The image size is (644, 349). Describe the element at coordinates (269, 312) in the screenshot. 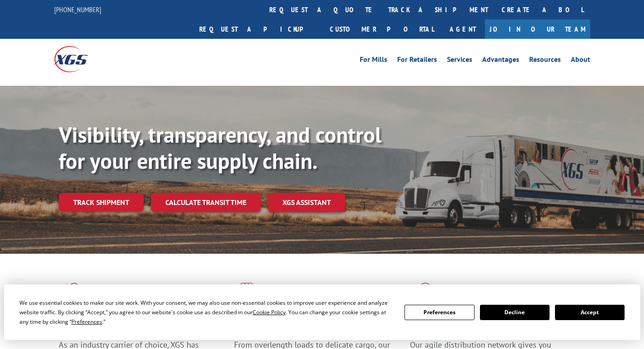

I see `span: Cookie Policy` at that location.